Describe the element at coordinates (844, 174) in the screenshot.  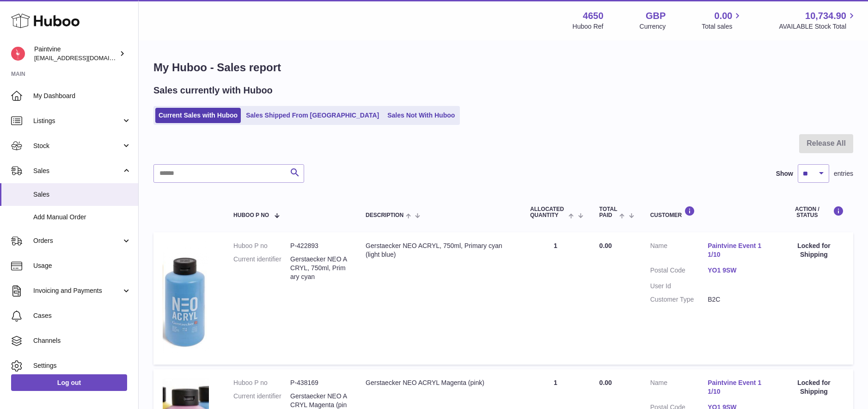
I see `span: entries` at that location.